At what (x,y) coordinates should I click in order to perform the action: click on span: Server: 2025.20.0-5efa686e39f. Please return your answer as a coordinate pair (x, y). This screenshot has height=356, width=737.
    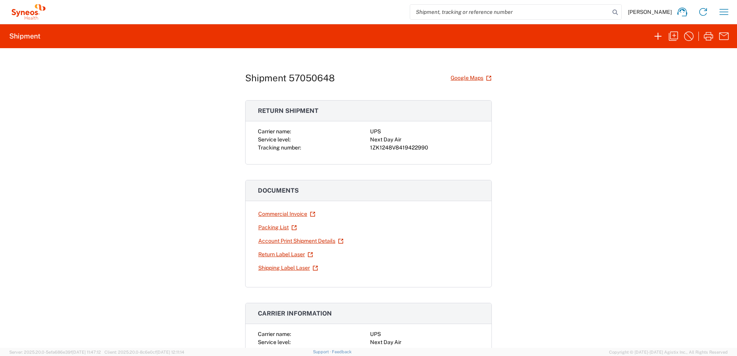
    Looking at the image, I should click on (55, 353).